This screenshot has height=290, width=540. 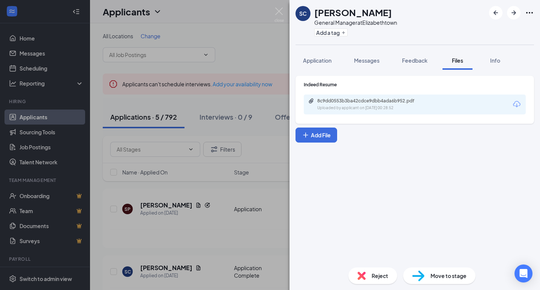 I want to click on div: SC, so click(x=303, y=13).